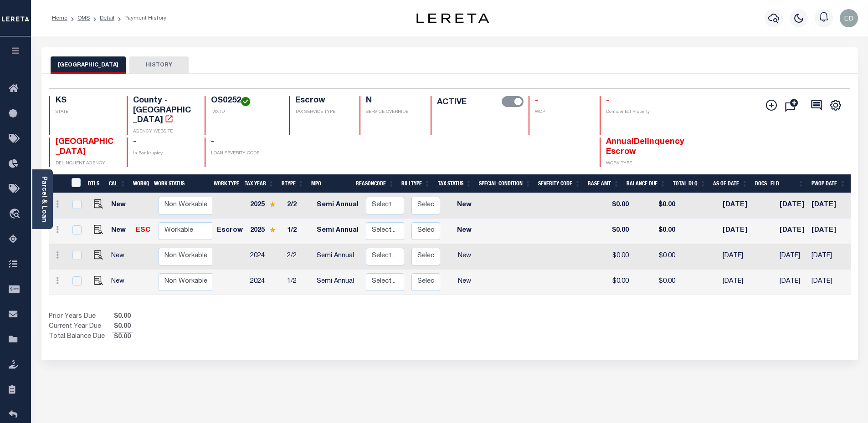  What do you see at coordinates (392, 101) in the screenshot?
I see `h4: N` at bounding box center [392, 101].